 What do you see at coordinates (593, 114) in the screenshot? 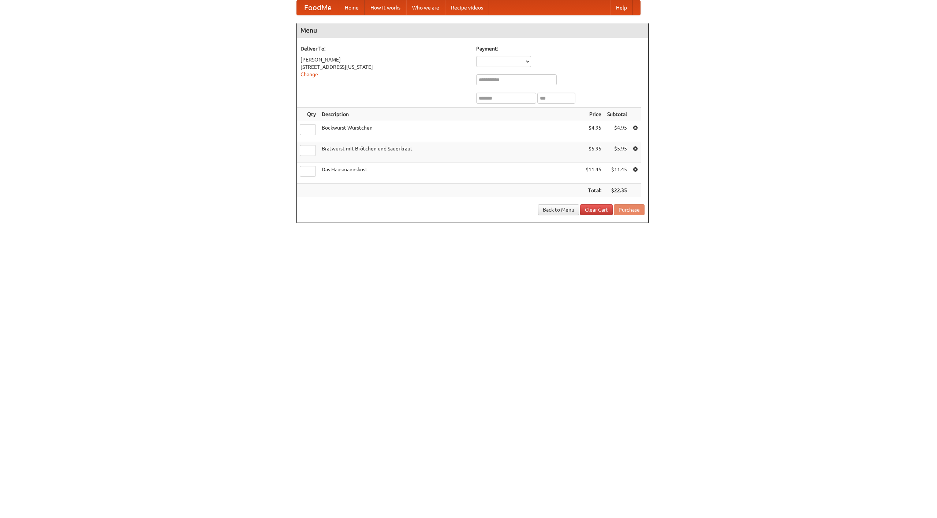
I see `th: Price` at bounding box center [593, 114].